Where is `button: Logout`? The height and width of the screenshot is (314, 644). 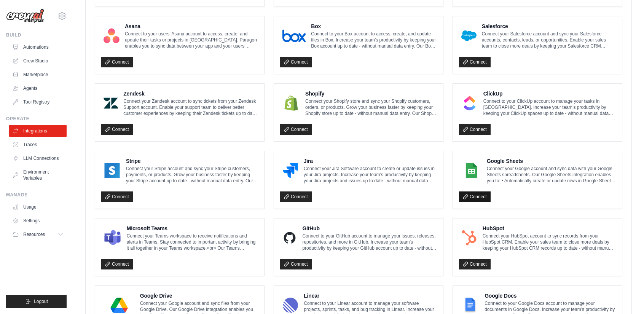 button: Logout is located at coordinates (36, 302).